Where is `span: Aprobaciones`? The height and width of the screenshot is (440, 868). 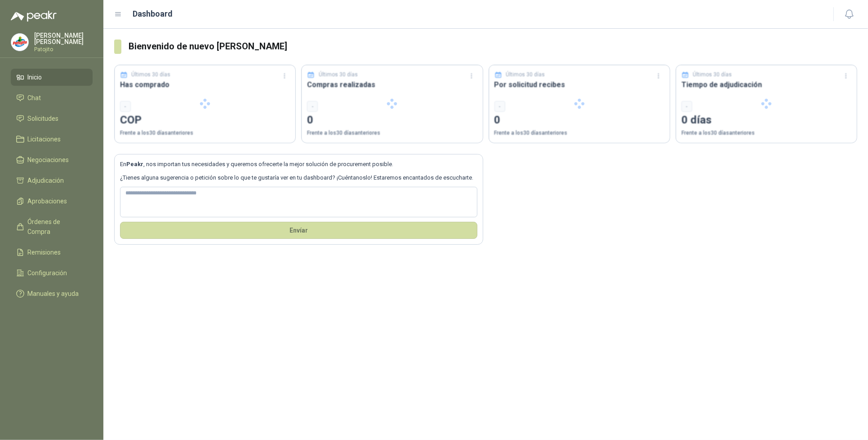 span: Aprobaciones is located at coordinates (48, 201).